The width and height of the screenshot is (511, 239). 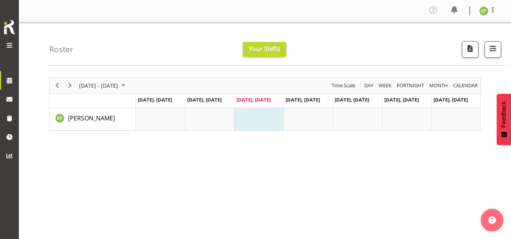 What do you see at coordinates (93, 119) in the screenshot?
I see `td: Ellie Preston resource` at bounding box center [93, 119].